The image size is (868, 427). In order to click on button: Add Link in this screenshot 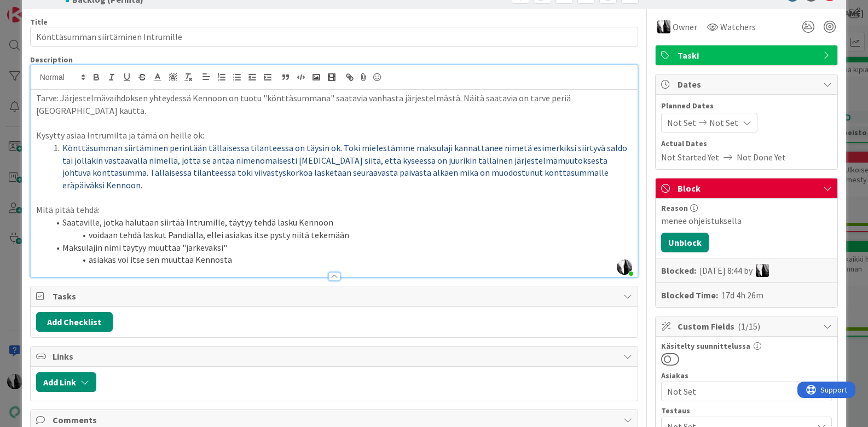, I will do `click(66, 382)`.